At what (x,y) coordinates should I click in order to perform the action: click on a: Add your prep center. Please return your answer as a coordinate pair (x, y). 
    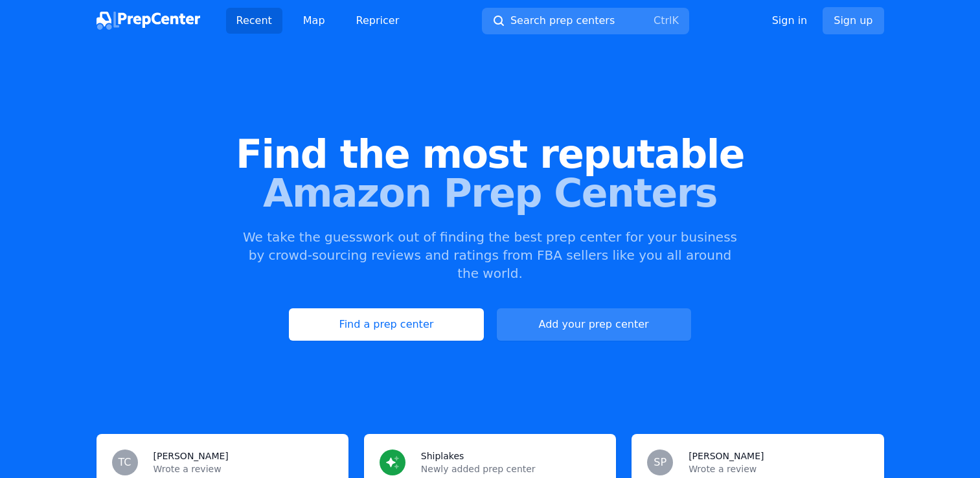
    Looking at the image, I should click on (594, 324).